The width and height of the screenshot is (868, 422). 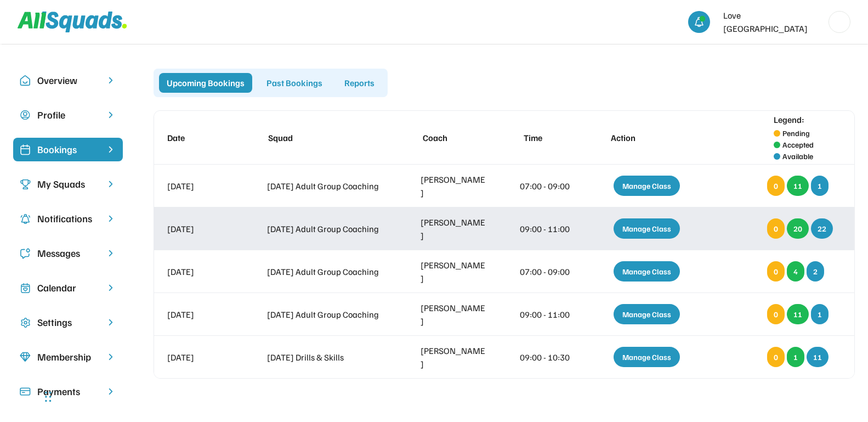 What do you see at coordinates (25, 219) in the screenshot?
I see `img: Icon%20copy%204.svg` at bounding box center [25, 219].